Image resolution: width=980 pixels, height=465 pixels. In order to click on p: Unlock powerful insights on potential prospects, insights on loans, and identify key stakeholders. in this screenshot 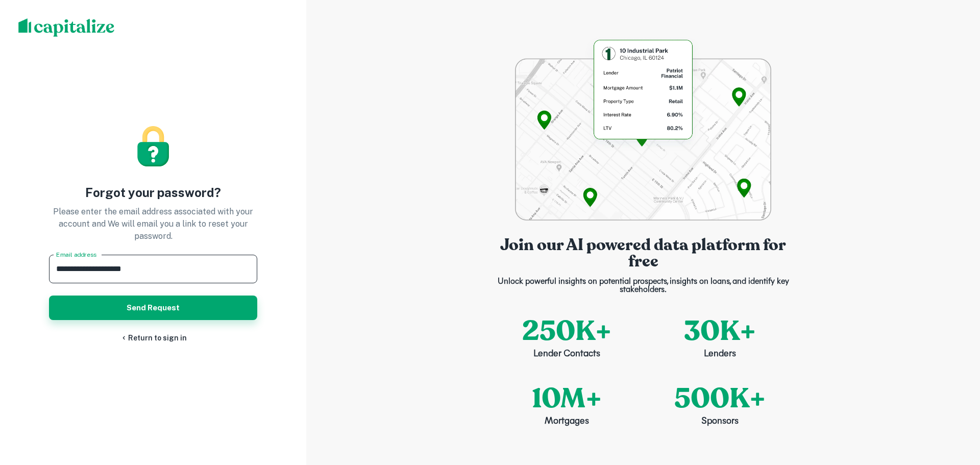, I will do `click(642, 286)`.